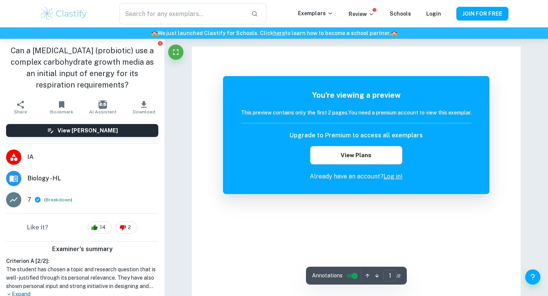 The image size is (548, 296). What do you see at coordinates (29, 200) in the screenshot?
I see `p: 7` at bounding box center [29, 200].